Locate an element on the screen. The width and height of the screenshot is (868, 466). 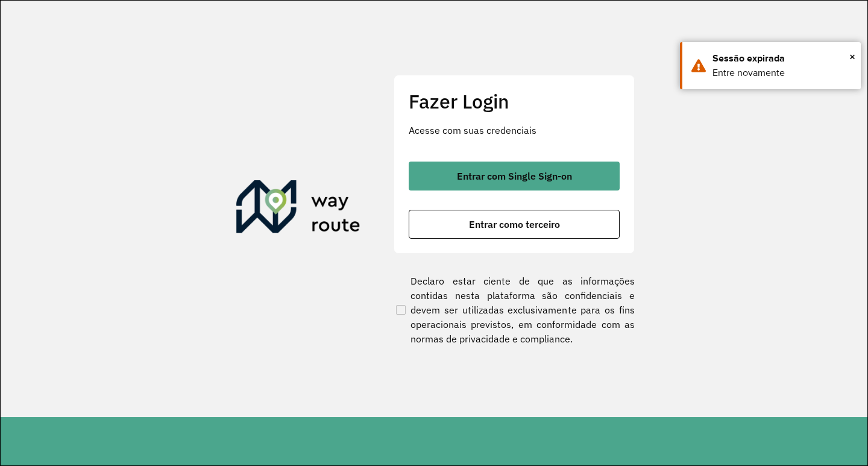
label: Declaro estar ciente de que as informações contidas nesta plataforma são confidenciais e devem se... is located at coordinates (514, 310).